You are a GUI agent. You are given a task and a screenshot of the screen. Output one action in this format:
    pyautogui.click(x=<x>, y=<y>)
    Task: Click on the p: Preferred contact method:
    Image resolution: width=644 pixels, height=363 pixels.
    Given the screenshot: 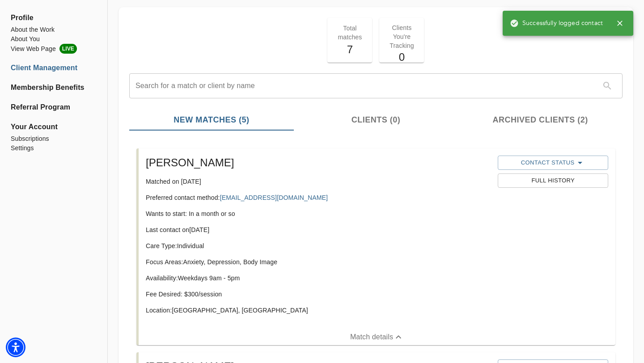 What is the action you would take?
    pyautogui.click(x=318, y=197)
    